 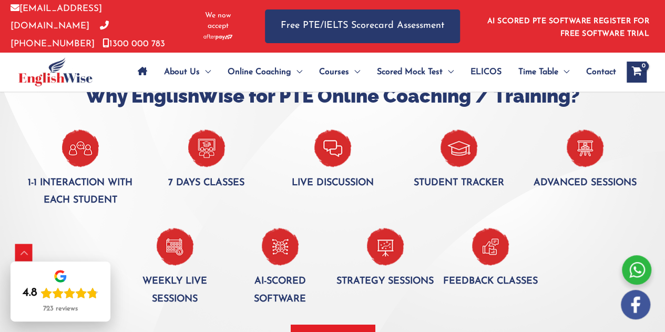 What do you see at coordinates (601, 72) in the screenshot?
I see `span: Contact` at bounding box center [601, 72].